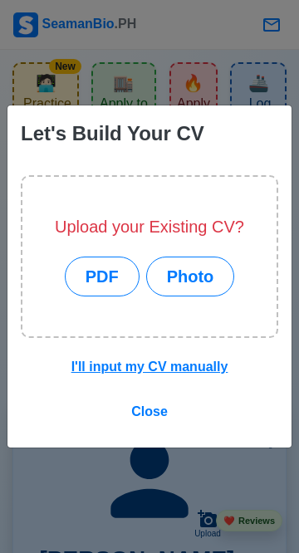 The width and height of the screenshot is (299, 553). What do you see at coordinates (149, 366) in the screenshot?
I see `u: I'll input my CV manually` at bounding box center [149, 366].